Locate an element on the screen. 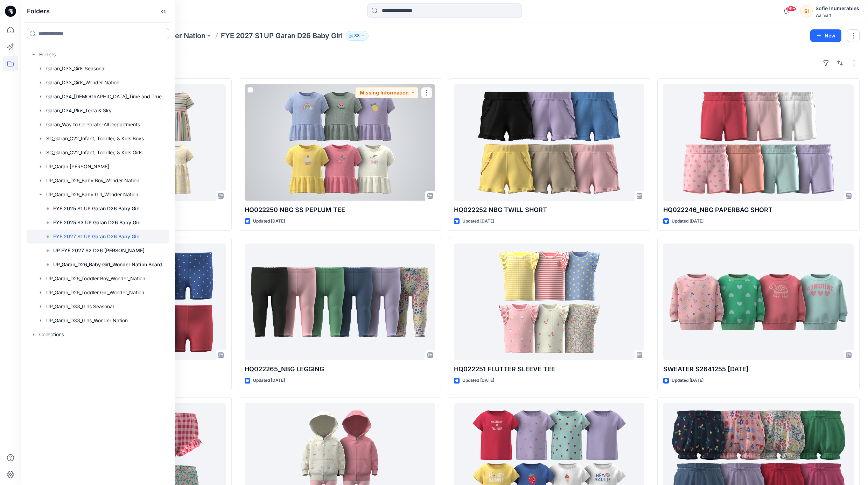  a: SWEATER S2641255 5.15.25 is located at coordinates (759, 301).